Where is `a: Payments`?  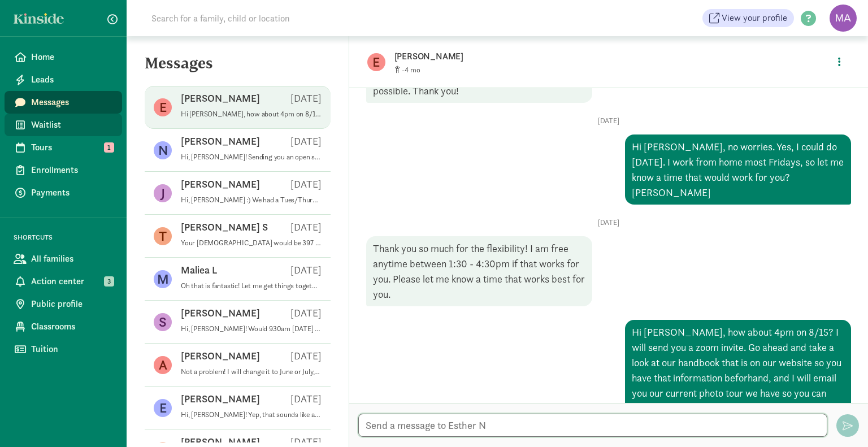
a: Payments is located at coordinates (64, 193).